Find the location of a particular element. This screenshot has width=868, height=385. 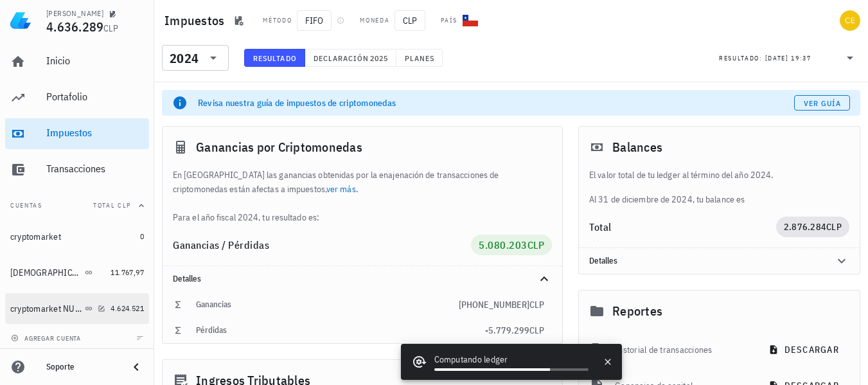

a: Inicio is located at coordinates (77, 62).